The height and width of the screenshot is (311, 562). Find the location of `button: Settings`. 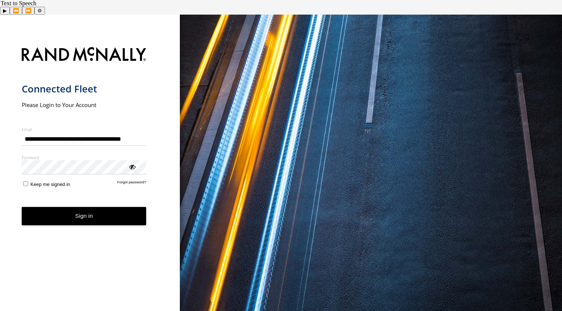

button: Settings is located at coordinates (40, 10).